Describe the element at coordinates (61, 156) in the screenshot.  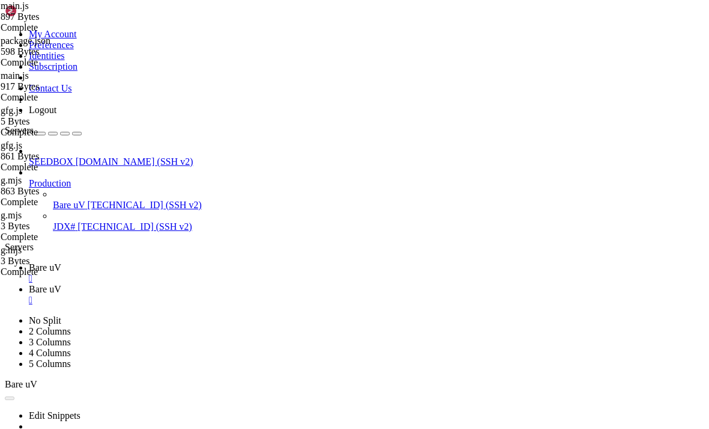
I see `div: 861 Bytes` at that location.